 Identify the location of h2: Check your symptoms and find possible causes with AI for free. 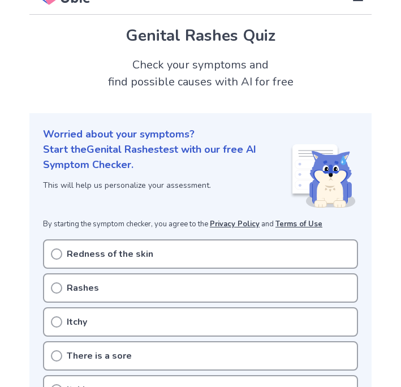
(200, 73).